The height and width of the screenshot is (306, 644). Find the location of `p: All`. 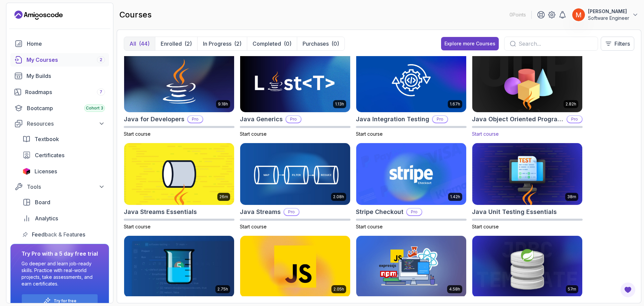

p: All is located at coordinates (132, 44).